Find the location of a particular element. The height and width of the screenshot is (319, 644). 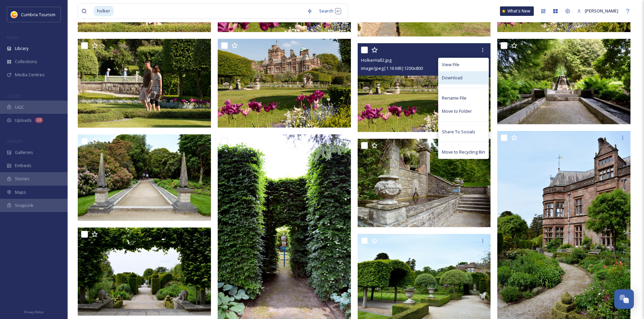

img: Grange-over-sands-rail-301.jpg is located at coordinates (285, 83).